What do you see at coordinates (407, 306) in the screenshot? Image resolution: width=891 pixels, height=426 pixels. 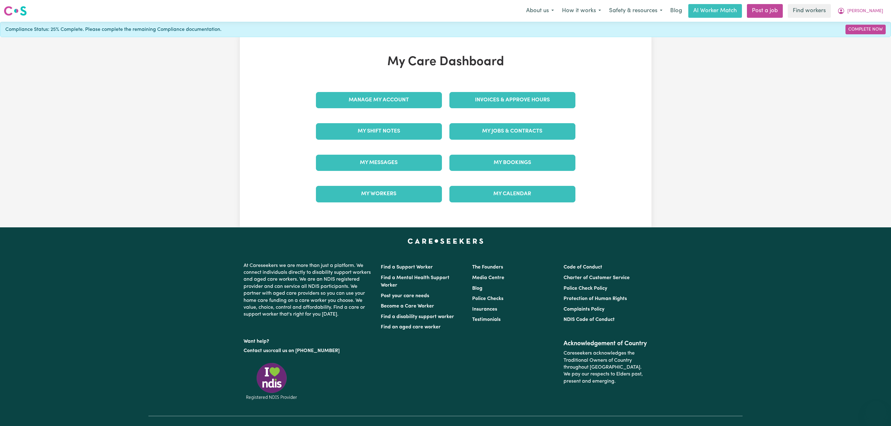 I see `a: Become a Care Worker` at bounding box center [407, 306].